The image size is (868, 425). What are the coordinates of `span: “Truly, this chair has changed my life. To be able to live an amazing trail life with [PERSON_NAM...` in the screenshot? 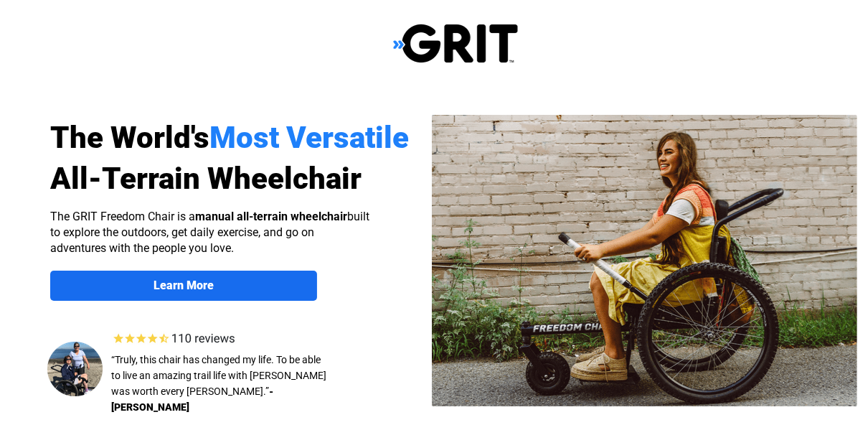 It's located at (219, 375).